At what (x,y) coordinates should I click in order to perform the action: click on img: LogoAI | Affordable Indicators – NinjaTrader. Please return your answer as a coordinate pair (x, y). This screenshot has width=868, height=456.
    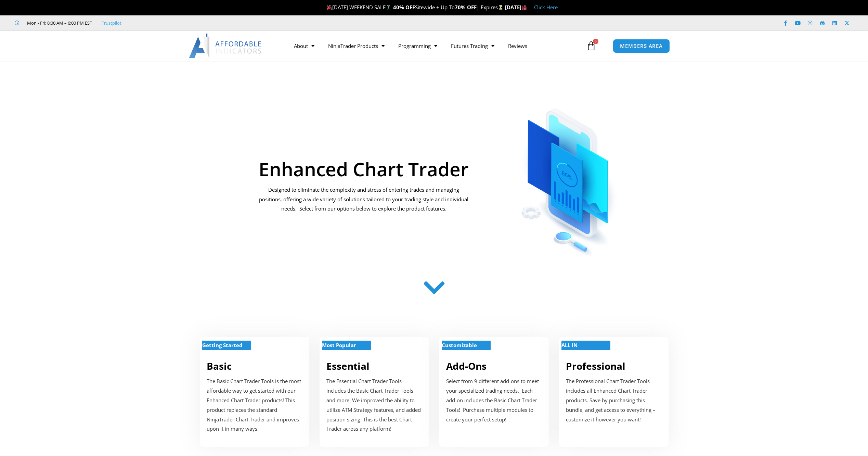
    Looking at the image, I should click on (226, 46).